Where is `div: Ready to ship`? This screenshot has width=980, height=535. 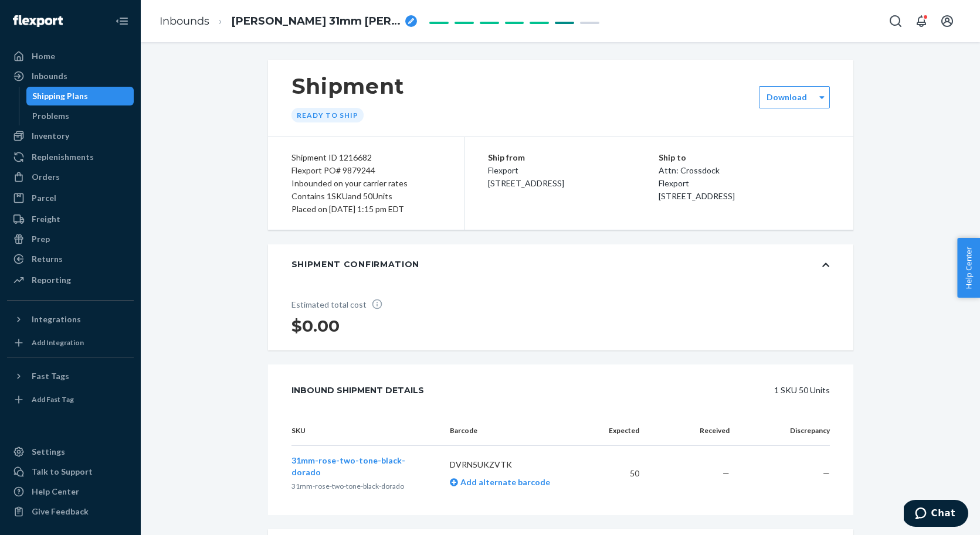 div: Ready to ship is located at coordinates (327, 115).